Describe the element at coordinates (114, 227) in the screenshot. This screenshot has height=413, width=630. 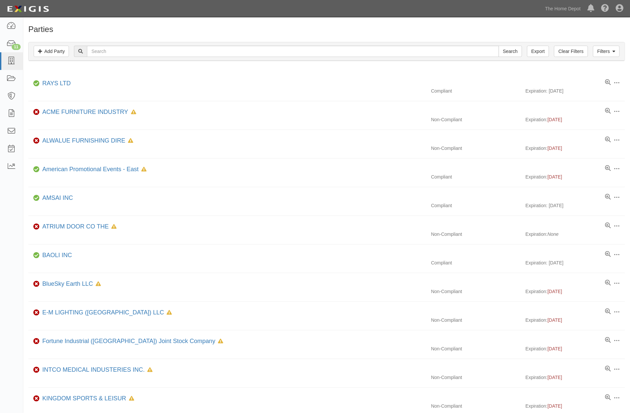
I see `i: In Default since 09/01/2023` at that location.